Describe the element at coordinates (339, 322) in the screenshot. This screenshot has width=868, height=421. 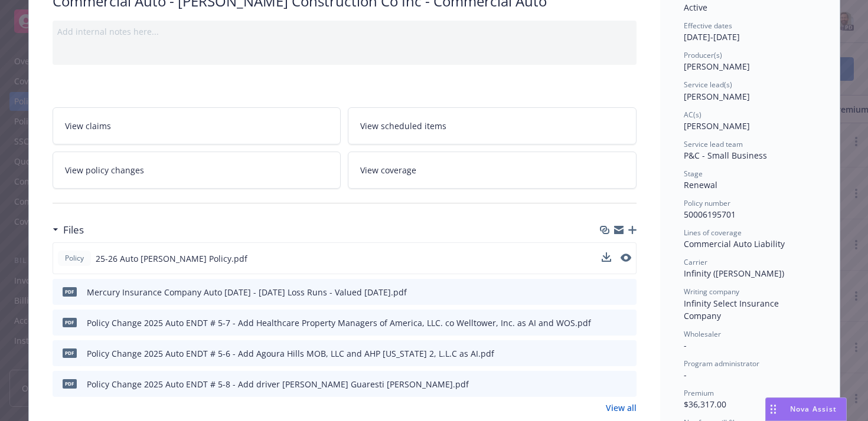
I see `div: Policy Change 2025 Auto ENDT # 5-7 - Add Healthcare Property Managers of America, LLC. co Welltow...` at that location.